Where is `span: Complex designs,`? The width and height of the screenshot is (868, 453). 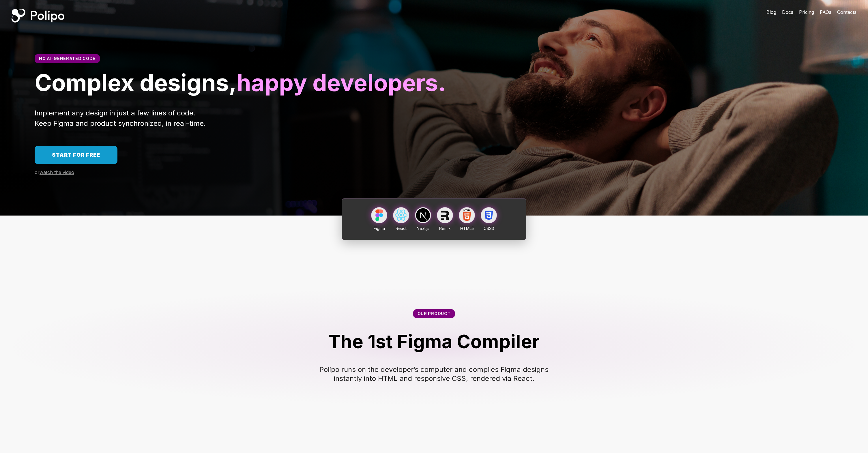
span: Complex designs, is located at coordinates (135, 82).